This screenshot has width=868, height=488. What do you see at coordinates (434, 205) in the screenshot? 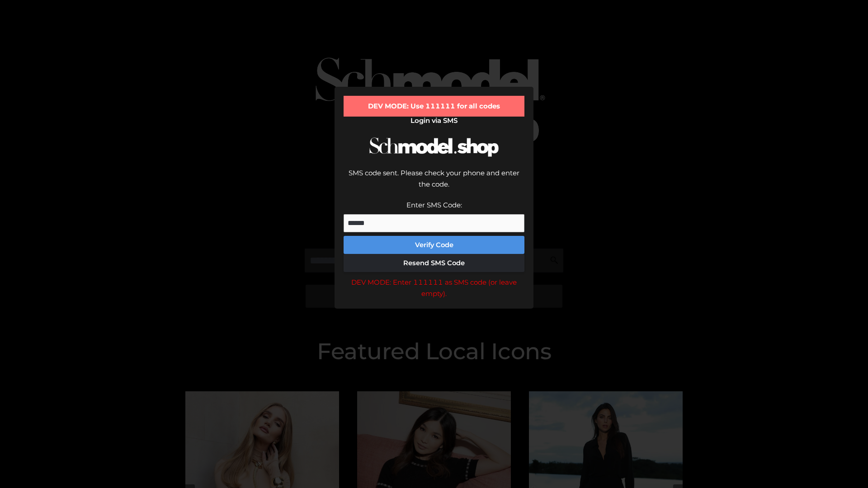
I see `label: Enter SMS Code:` at bounding box center [434, 205].